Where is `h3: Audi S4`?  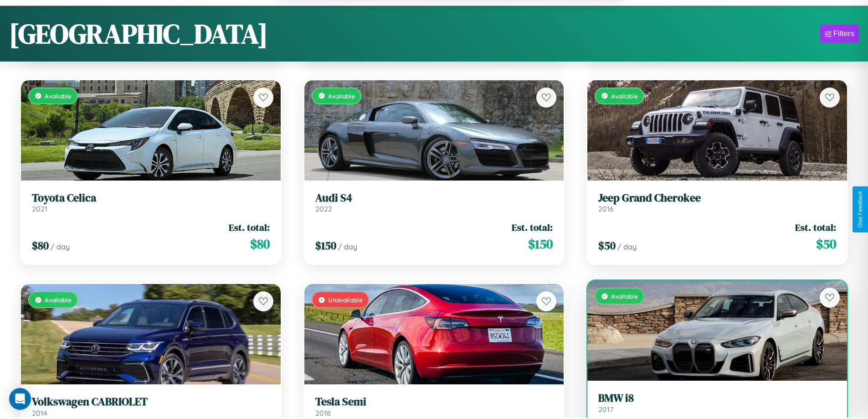
h3: Audi S4 is located at coordinates (434, 198).